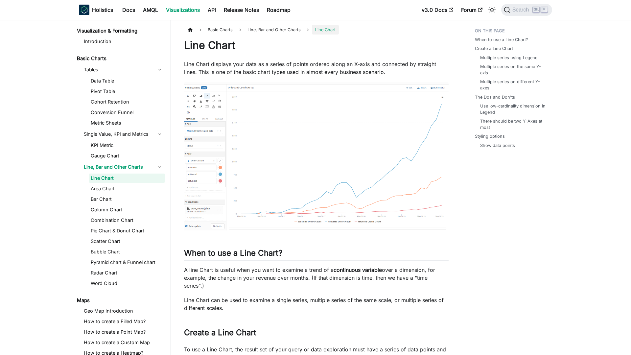  I want to click on a: Cohort Retention, so click(127, 102).